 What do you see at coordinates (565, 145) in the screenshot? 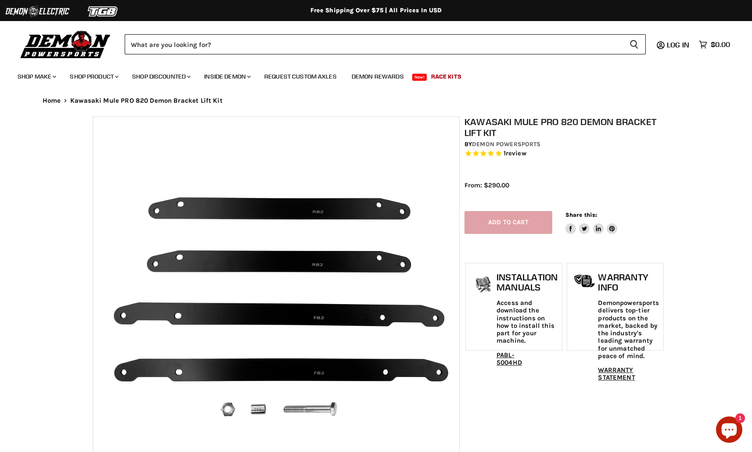
I see `div: by` at bounding box center [565, 145].